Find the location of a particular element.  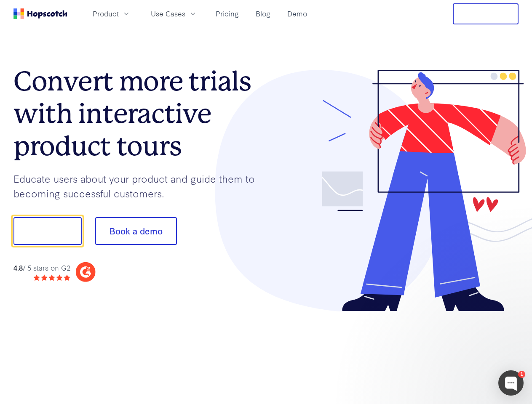

button: Use Cases is located at coordinates (174, 14).